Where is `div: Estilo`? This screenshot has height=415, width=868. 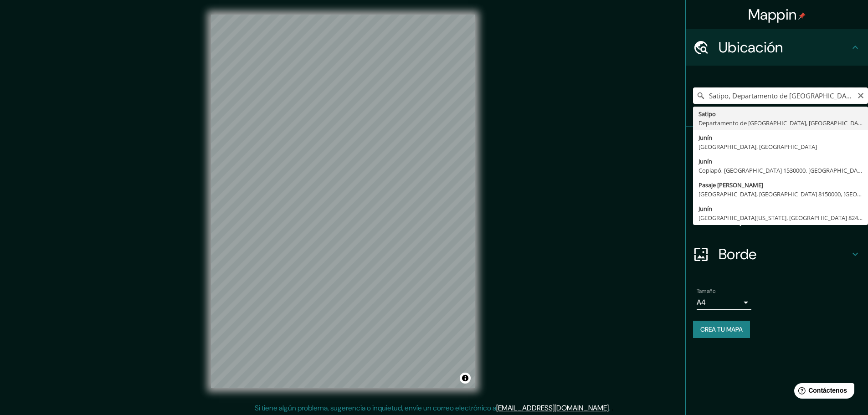
div: Estilo is located at coordinates (777, 181).